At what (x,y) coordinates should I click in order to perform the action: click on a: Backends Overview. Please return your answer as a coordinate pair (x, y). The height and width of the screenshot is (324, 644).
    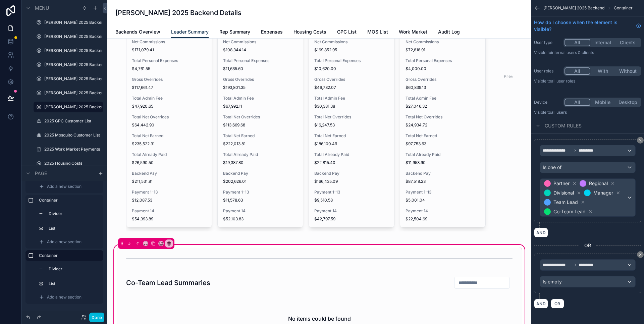
    Looking at the image, I should click on (138, 33).